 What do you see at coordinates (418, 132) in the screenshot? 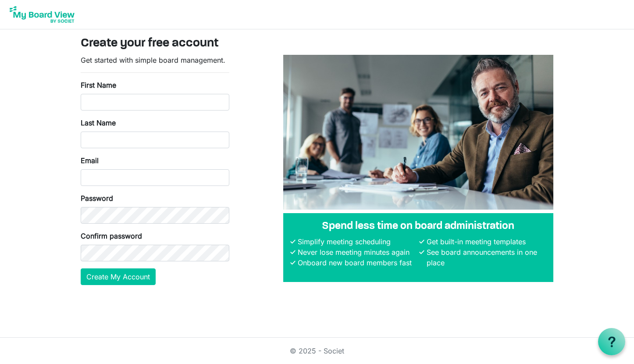
I see `img: A photograph of board members sitting at a table` at bounding box center [418, 132].